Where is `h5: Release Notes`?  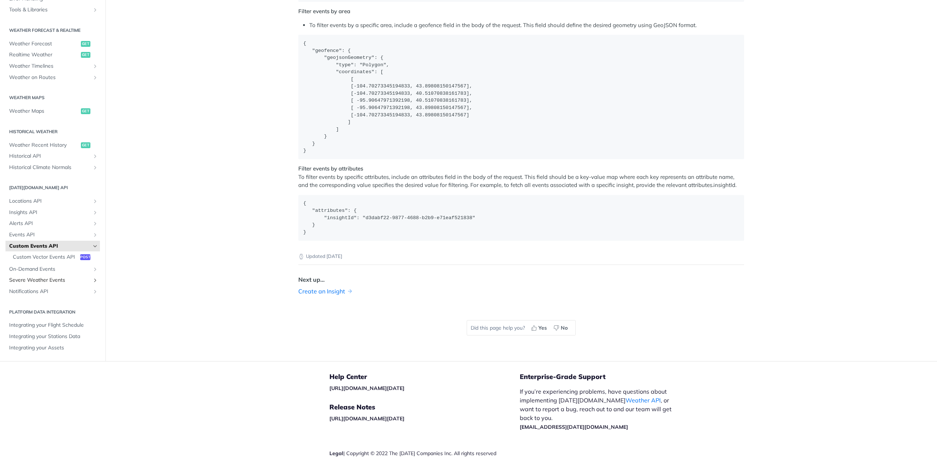 h5: Release Notes is located at coordinates (425, 408).